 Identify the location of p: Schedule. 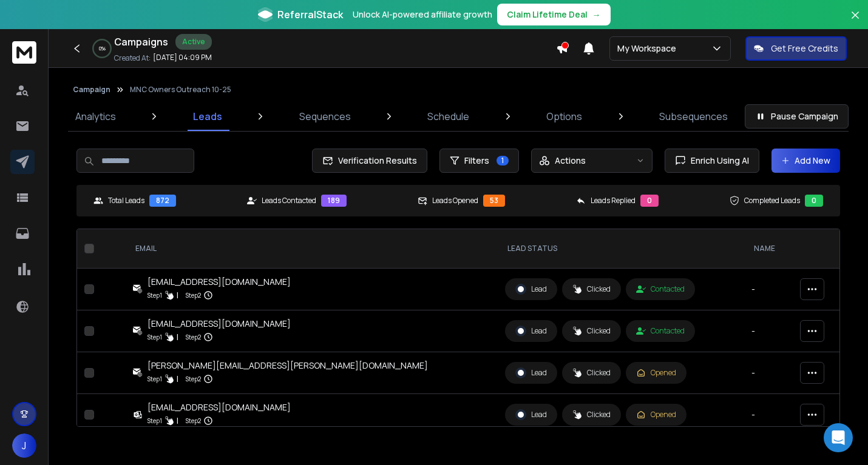
(448, 117).